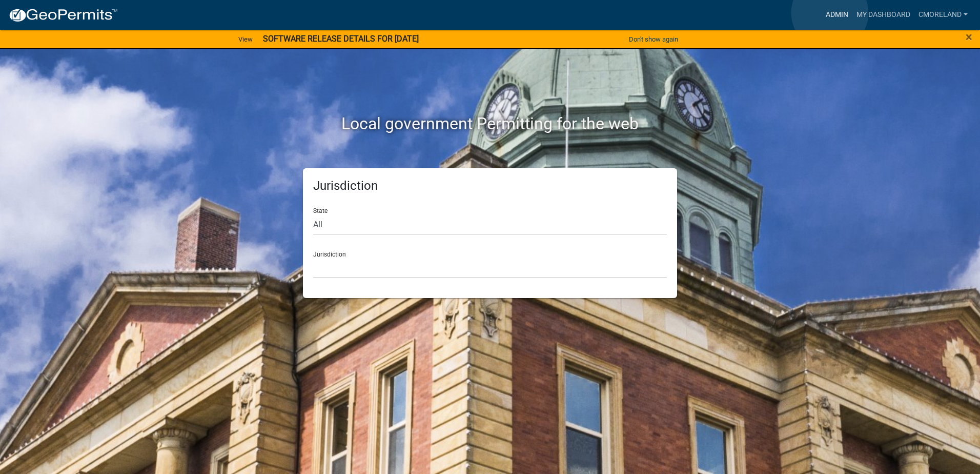 Image resolution: width=980 pixels, height=474 pixels. I want to click on a: My Dashboard, so click(884, 15).